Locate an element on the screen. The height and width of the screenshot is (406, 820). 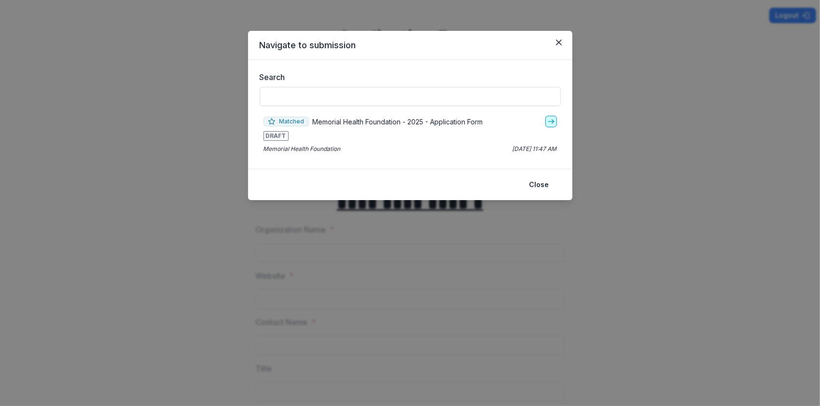
span: Matched is located at coordinates (286, 122).